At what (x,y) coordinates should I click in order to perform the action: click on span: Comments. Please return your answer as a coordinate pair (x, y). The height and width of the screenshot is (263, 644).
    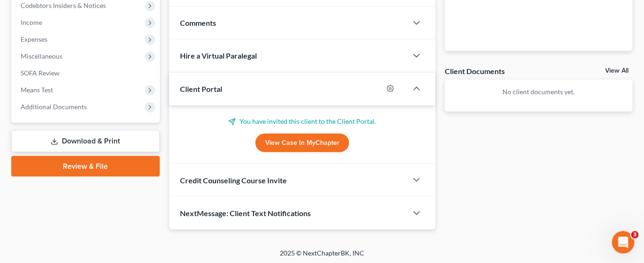
    Looking at the image, I should click on (198, 22).